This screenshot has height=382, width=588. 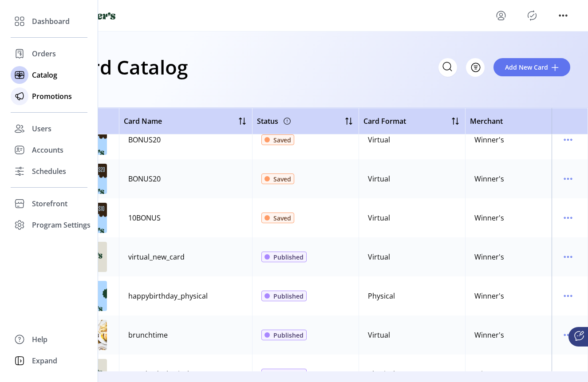 What do you see at coordinates (168, 295) in the screenshot?
I see `div: happybirthday_physical` at bounding box center [168, 295].